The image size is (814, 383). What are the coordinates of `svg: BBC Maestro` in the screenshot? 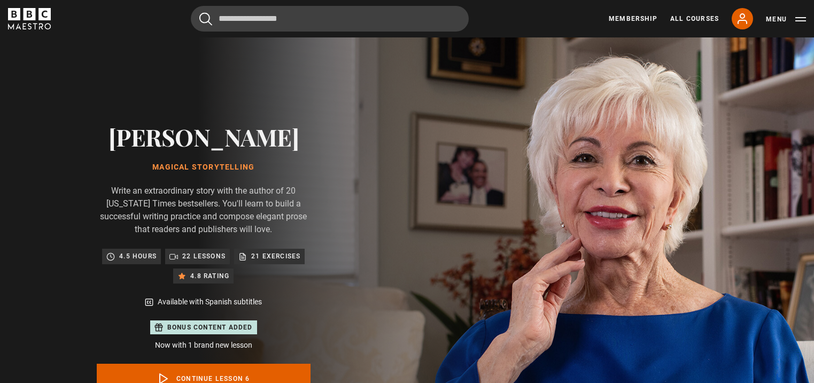 It's located at (29, 19).